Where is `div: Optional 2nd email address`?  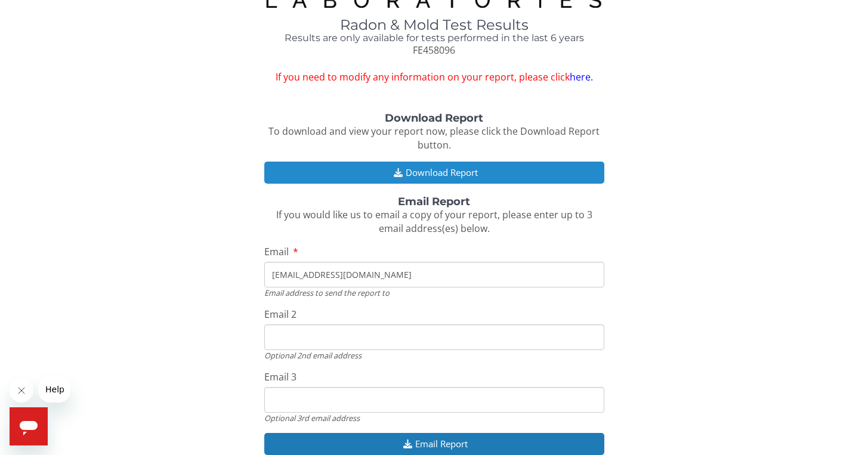
div: Optional 2nd email address is located at coordinates (434, 355).